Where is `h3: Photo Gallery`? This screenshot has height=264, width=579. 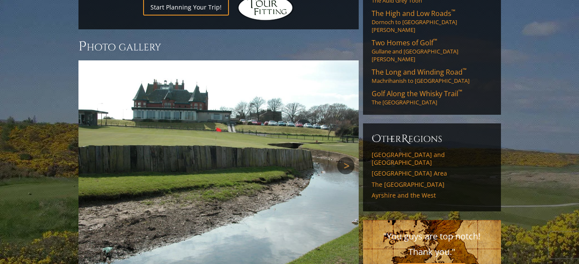 h3: Photo Gallery is located at coordinates (219, 47).